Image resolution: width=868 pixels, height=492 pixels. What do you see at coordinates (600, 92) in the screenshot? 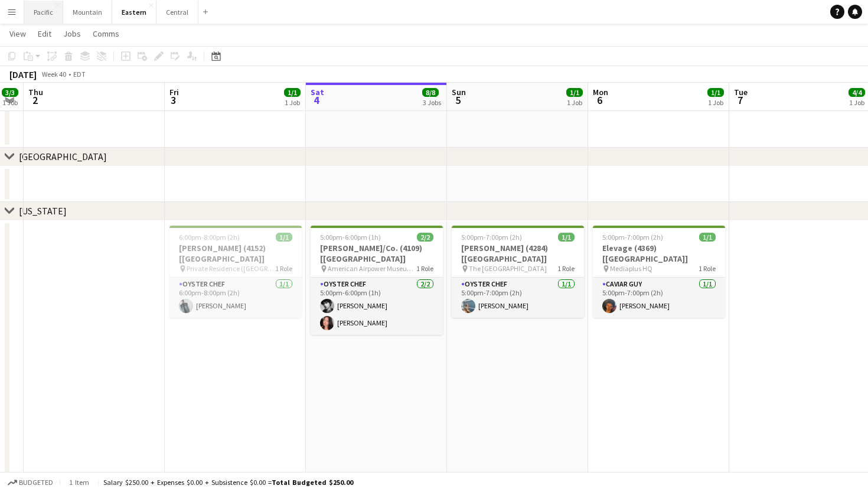
I see `span: Mon` at bounding box center [600, 92].